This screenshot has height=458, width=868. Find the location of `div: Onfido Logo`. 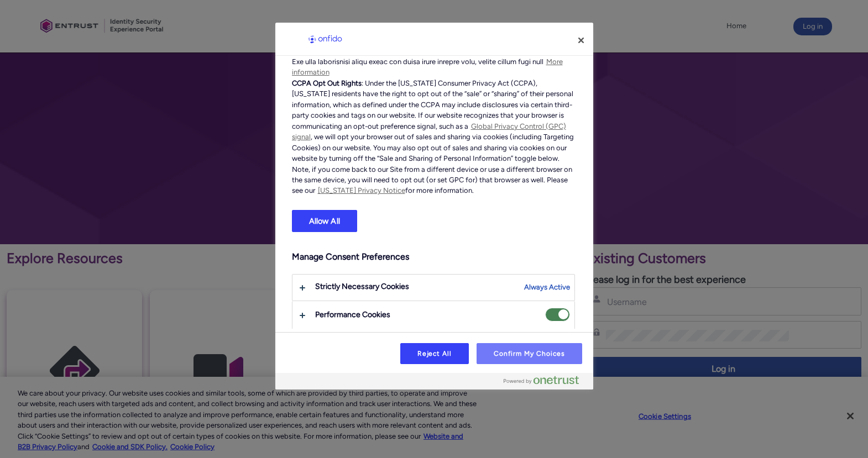

div: Onfido Logo is located at coordinates (325, 39).